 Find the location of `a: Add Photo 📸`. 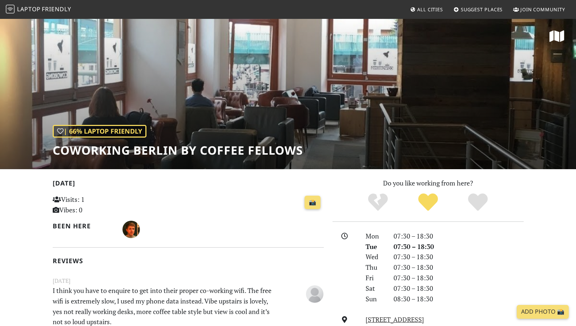

a: Add Photo 📸 is located at coordinates (542, 312).